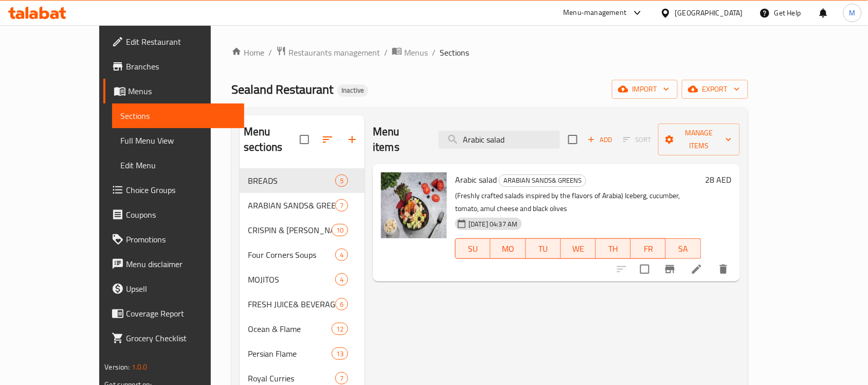  What do you see at coordinates (173, 289) in the screenshot?
I see `a: Upsell` at bounding box center [173, 289].